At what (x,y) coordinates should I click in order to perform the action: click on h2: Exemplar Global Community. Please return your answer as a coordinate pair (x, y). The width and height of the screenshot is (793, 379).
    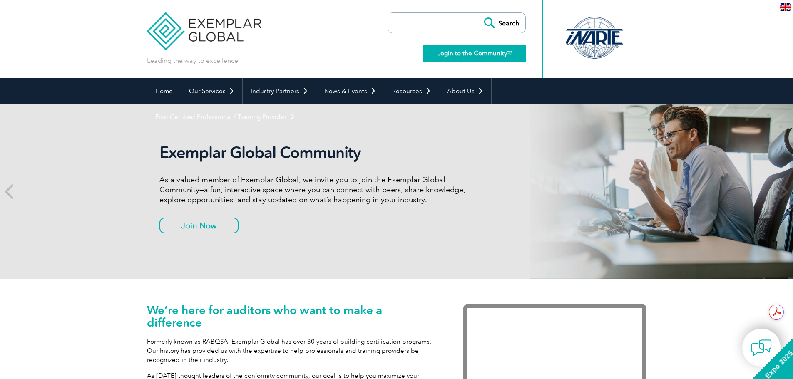
    Looking at the image, I should click on (316, 153).